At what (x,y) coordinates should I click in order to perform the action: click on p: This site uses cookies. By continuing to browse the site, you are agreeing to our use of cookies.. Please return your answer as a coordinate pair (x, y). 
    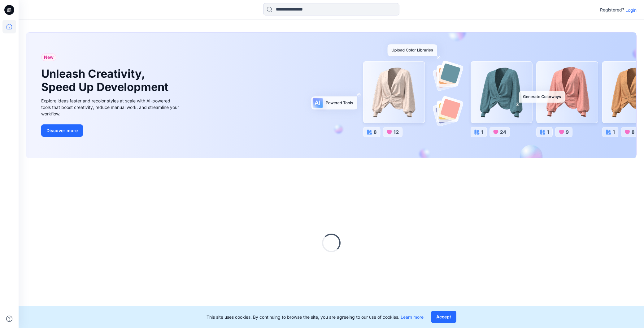
    Looking at the image, I should click on (315, 317).